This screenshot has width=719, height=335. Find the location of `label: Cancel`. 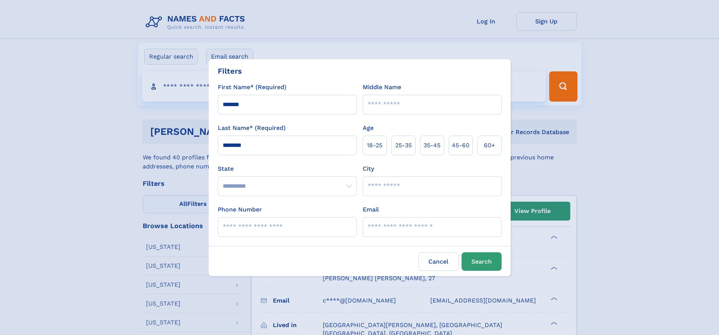

label: Cancel is located at coordinates (438, 261).